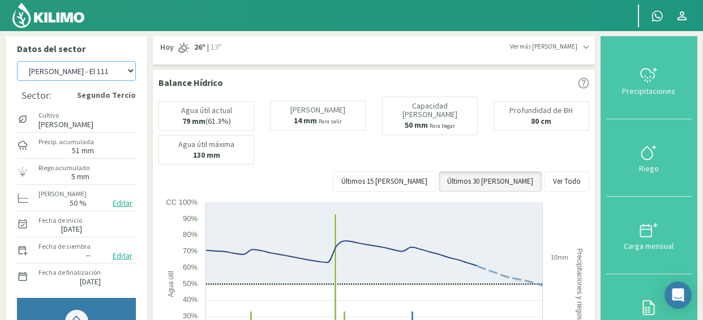 The height and width of the screenshot is (320, 703). I want to click on label: 50 %, so click(78, 203).